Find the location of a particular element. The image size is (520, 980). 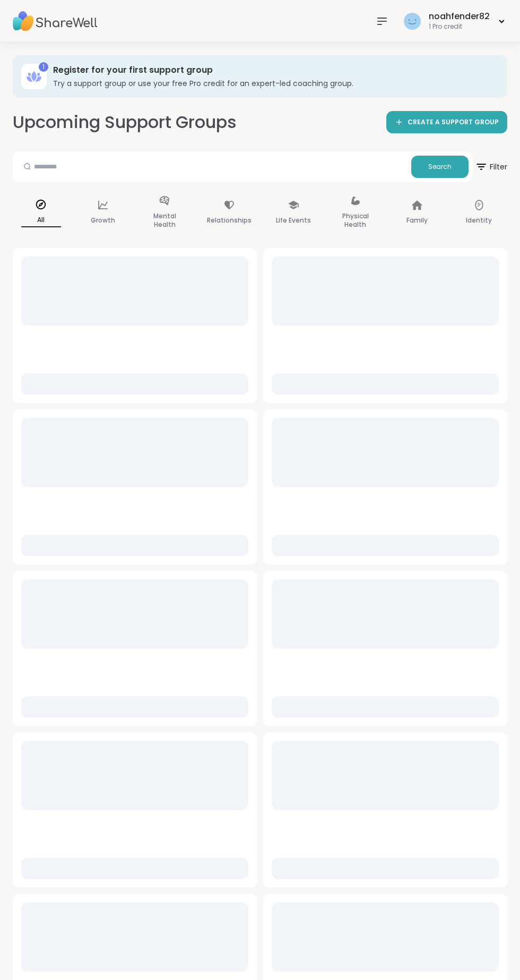

h2: Upcoming Support Groups is located at coordinates (125, 122).